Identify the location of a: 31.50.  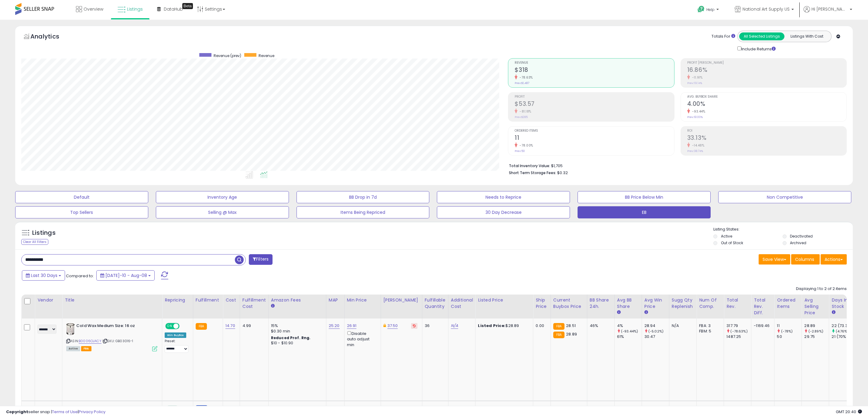
(352, 409).